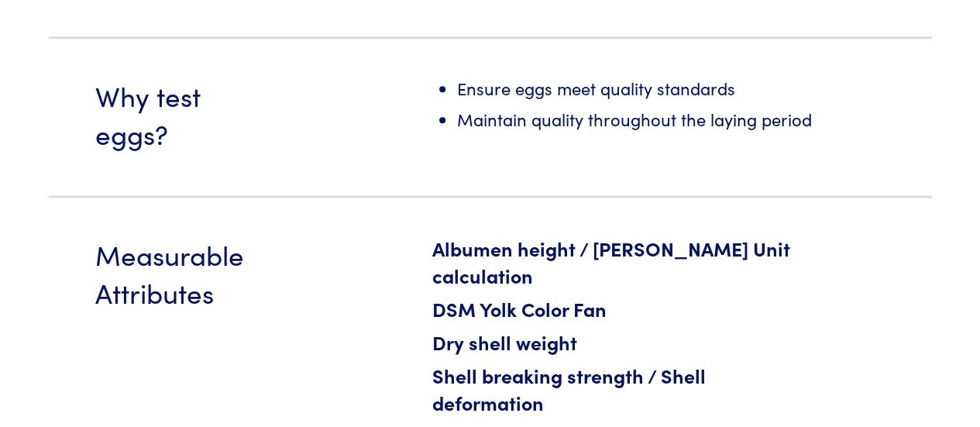 Image resolution: width=980 pixels, height=427 pixels. What do you see at coordinates (187, 114) in the screenshot?
I see `h3: Why test eggs?` at bounding box center [187, 114].